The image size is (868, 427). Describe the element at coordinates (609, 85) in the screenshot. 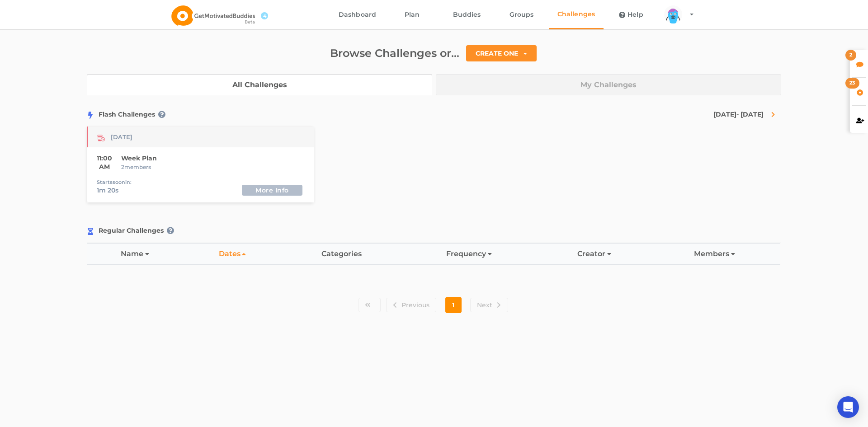

I see `a: My Challenges` at that location.